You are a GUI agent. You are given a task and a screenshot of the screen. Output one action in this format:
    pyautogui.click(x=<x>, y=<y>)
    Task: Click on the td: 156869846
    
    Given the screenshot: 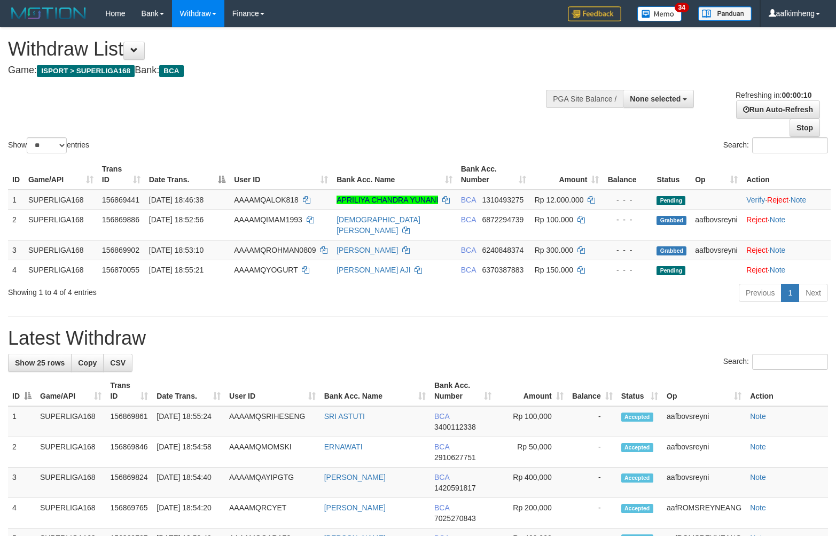 What is the action you would take?
    pyautogui.click(x=129, y=452)
    